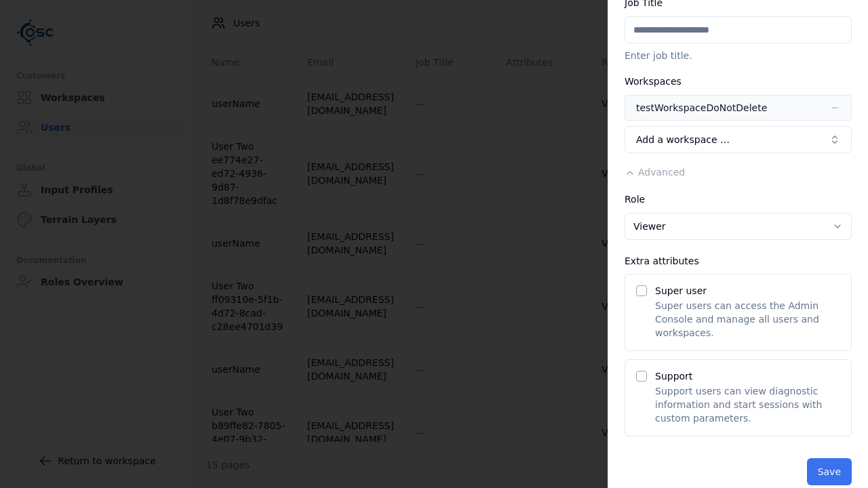 The height and width of the screenshot is (488, 868). Describe the element at coordinates (673, 376) in the screenshot. I see `label: Support` at that location.